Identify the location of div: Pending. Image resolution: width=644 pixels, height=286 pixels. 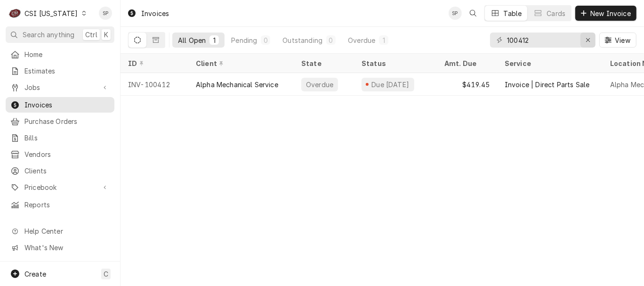
(244, 40).